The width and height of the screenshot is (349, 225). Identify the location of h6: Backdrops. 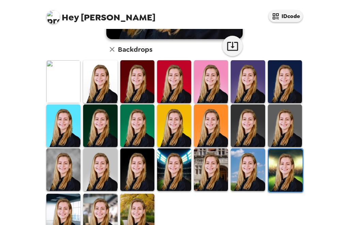
(135, 49).